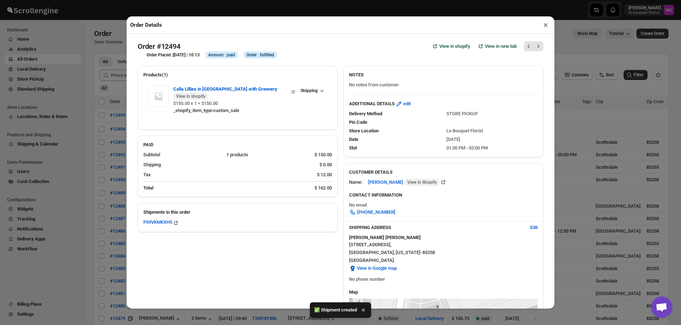 This screenshot has height=325, width=681. Describe the element at coordinates (356, 182) in the screenshot. I see `div: Name:` at that location.